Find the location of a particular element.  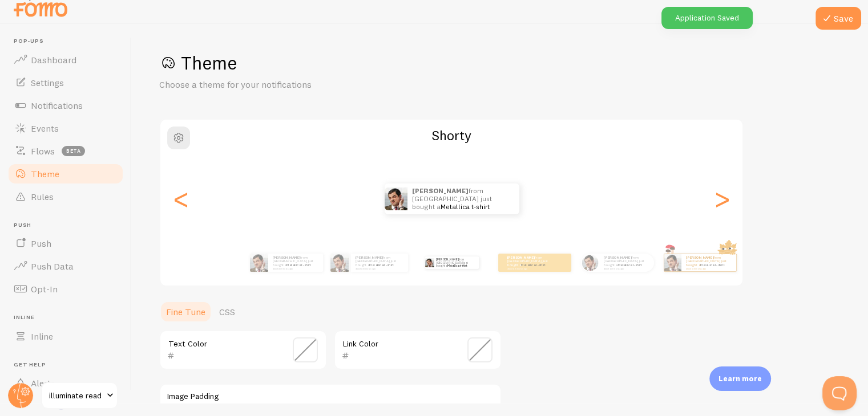

button: Save is located at coordinates (838, 18).